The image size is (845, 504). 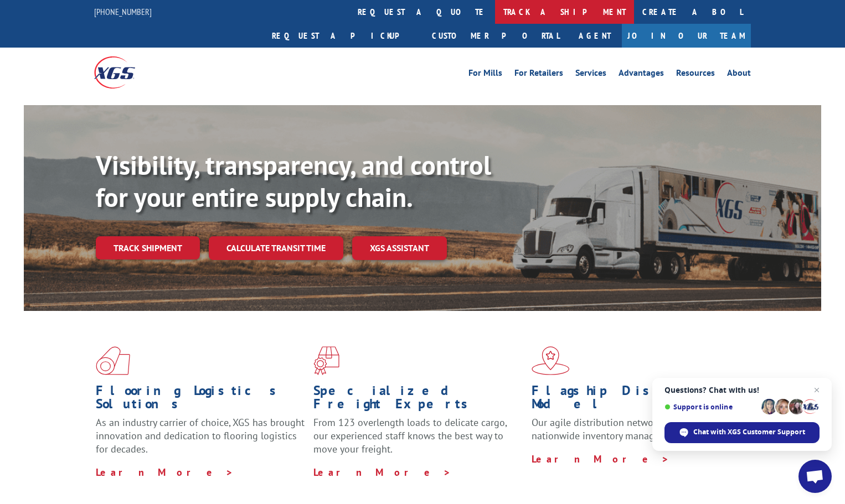 I want to click on h1: Flooring Logistics Solutions, so click(x=201, y=400).